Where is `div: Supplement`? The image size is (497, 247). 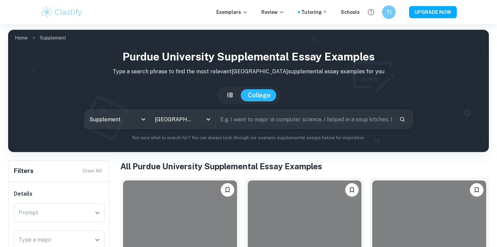 div: Supplement is located at coordinates (117, 119).